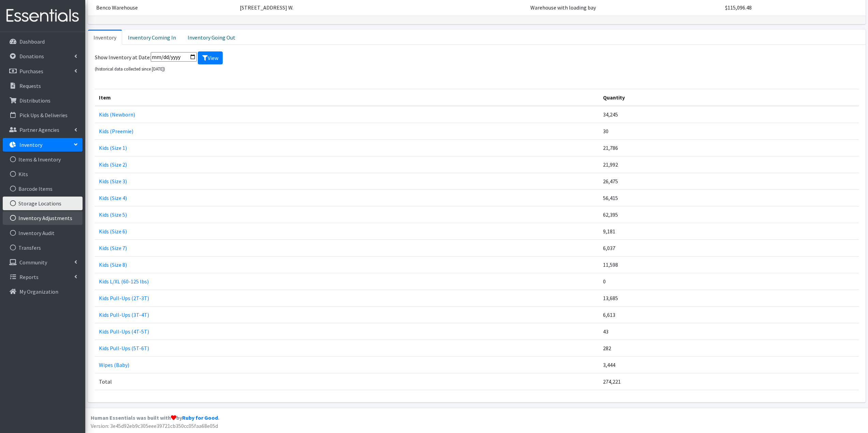 This screenshot has width=868, height=433. I want to click on a: Inventory Audit, so click(43, 233).